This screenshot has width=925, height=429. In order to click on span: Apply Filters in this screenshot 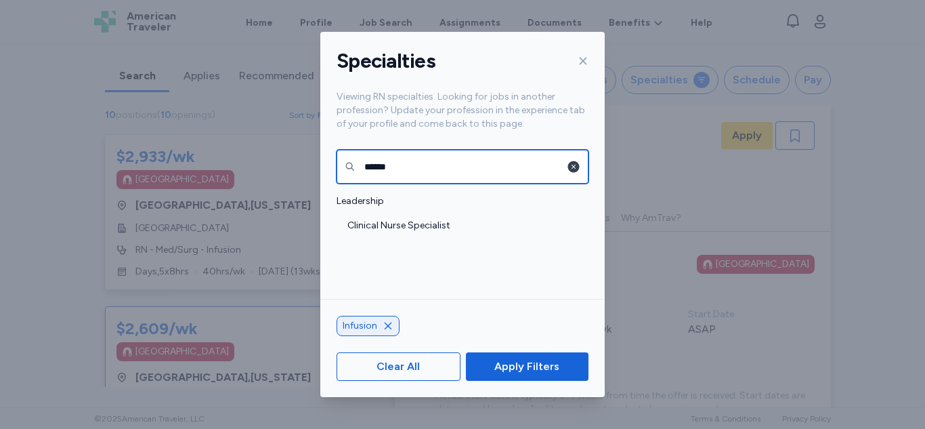, I will do `click(527, 366)`.